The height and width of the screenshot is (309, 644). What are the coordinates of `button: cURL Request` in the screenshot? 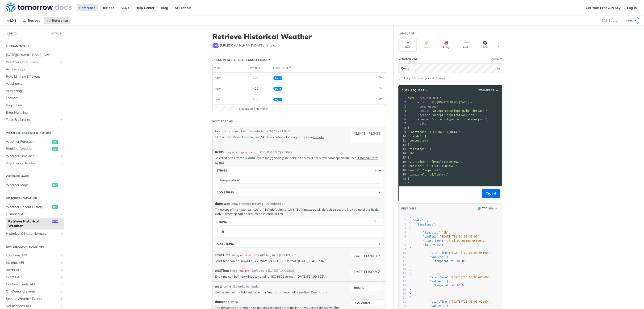 It's located at (416, 90).